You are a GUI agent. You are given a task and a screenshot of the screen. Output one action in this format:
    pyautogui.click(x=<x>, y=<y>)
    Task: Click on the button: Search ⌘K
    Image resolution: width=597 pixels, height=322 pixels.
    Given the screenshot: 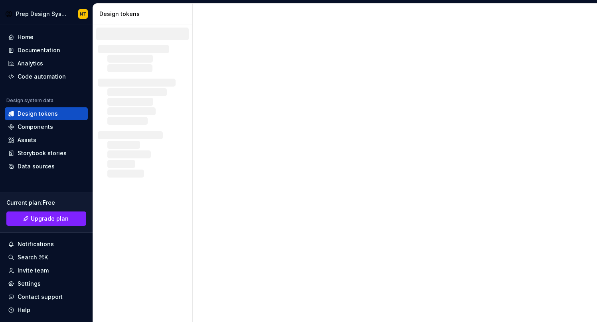 What is the action you would take?
    pyautogui.click(x=46, y=257)
    